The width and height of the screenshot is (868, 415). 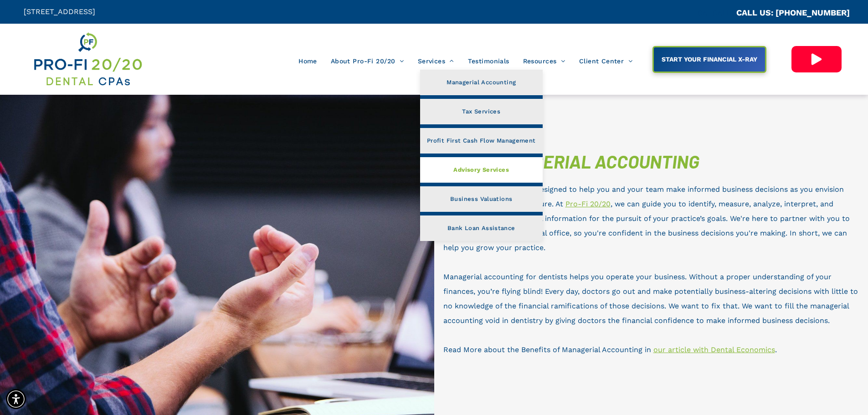 What do you see at coordinates (588, 204) in the screenshot?
I see `a: Pro-Fi 20/20` at bounding box center [588, 204].